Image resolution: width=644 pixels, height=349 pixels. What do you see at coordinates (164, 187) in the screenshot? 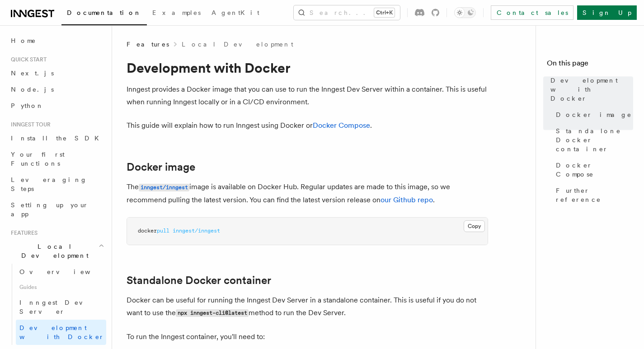
I see `a: inngest/inngest` at bounding box center [164, 187].